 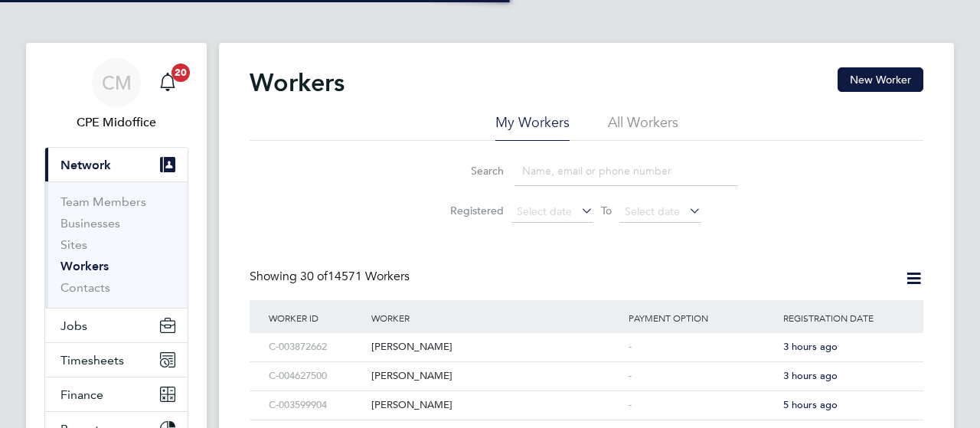 I want to click on div: Worker, so click(x=496, y=318).